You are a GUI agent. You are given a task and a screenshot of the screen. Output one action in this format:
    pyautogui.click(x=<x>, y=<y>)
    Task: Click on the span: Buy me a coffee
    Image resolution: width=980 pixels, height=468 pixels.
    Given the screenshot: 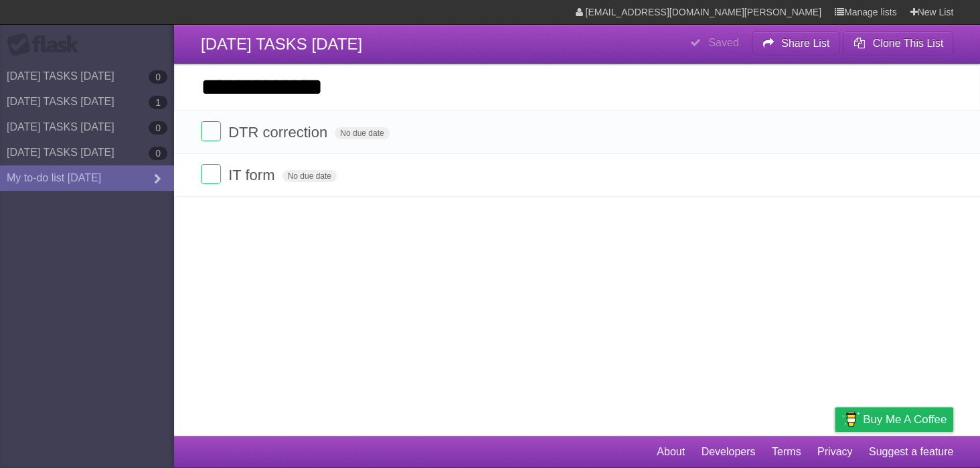 What is the action you would take?
    pyautogui.click(x=904, y=419)
    